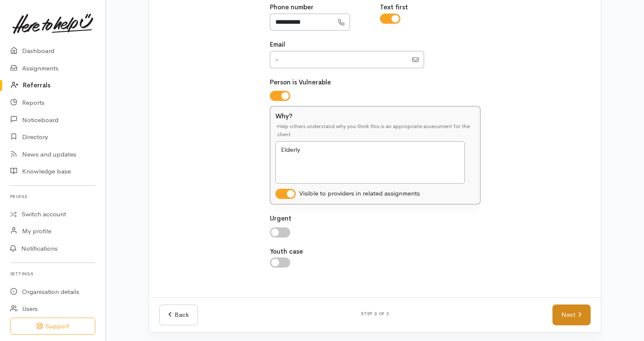  I want to click on button: Support, so click(52, 326).